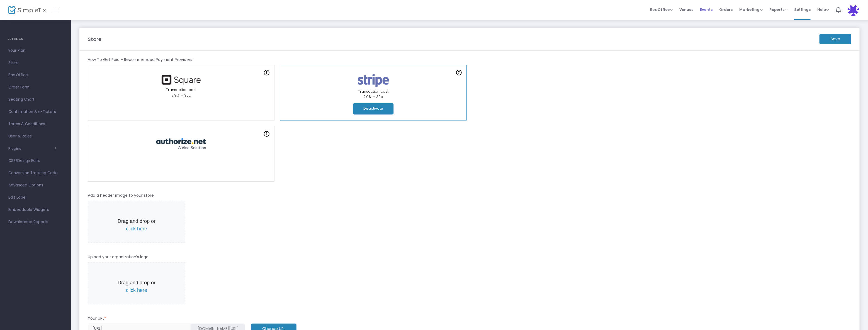 The image size is (868, 330). I want to click on span: Advanced Options, so click(35, 185).